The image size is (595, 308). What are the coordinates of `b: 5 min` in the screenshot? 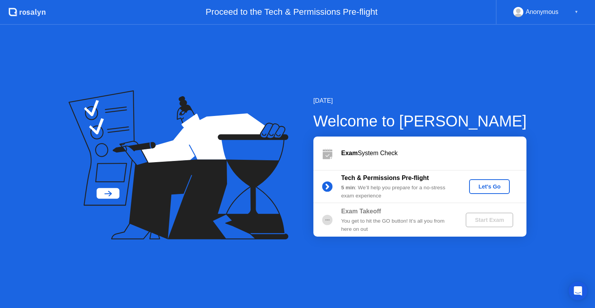 It's located at (348, 187).